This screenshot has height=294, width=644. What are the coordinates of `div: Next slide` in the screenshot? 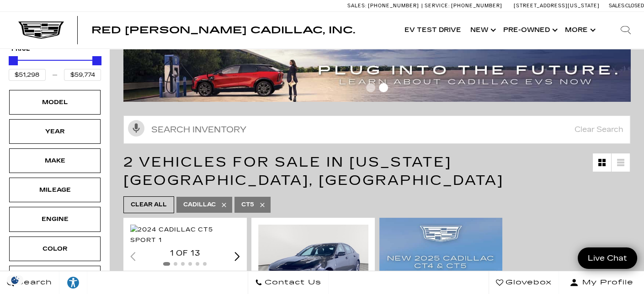 It's located at (237, 256).